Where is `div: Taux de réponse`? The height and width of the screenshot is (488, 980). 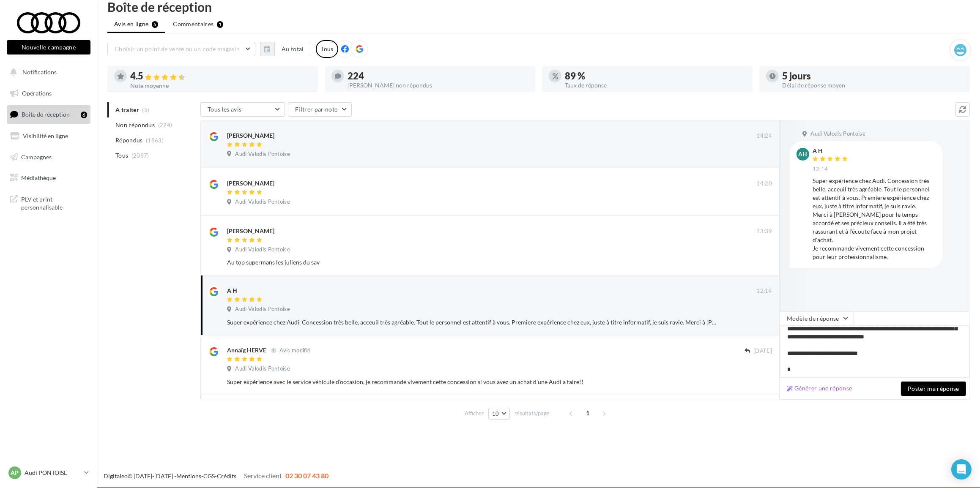 div: Taux de réponse is located at coordinates (655, 85).